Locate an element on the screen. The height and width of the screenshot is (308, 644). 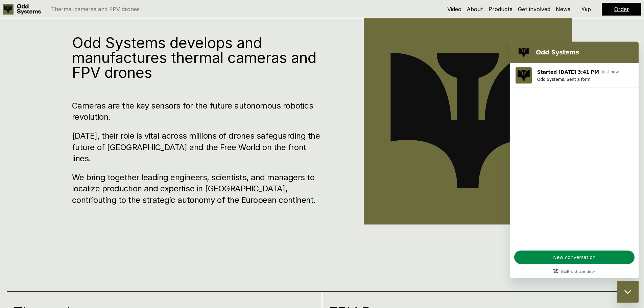
h3: We bring together leading engineers, scientists, and managers to localize production and expertis... is located at coordinates (197, 188).